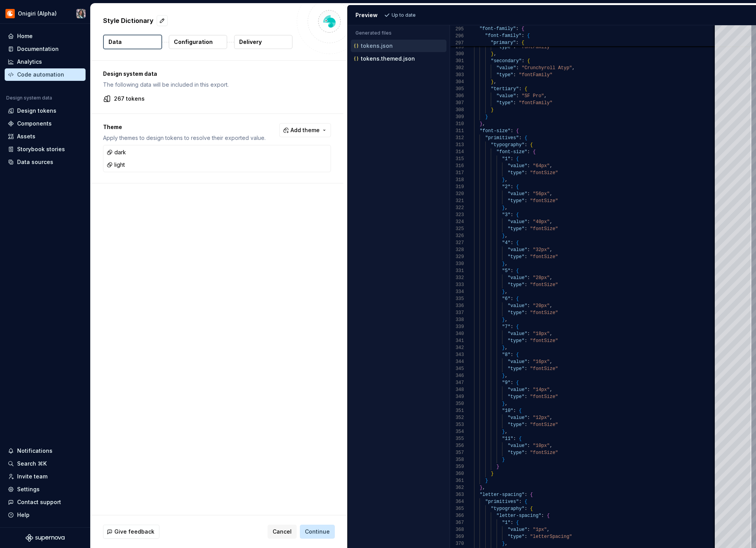 This screenshot has width=756, height=548. Describe the element at coordinates (457, 43) in the screenshot. I see `span: 297` at that location.